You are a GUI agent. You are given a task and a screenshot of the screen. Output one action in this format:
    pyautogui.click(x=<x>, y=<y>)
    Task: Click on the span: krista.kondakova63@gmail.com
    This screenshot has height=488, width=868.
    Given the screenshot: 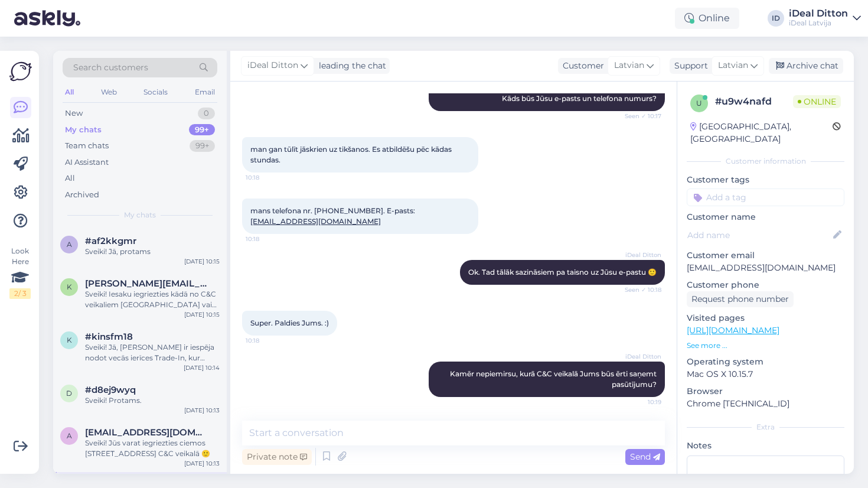 What is the action you would take?
    pyautogui.click(x=146, y=284)
    